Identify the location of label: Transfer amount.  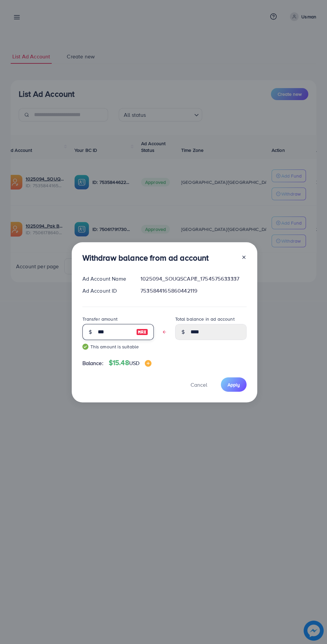
(100, 319).